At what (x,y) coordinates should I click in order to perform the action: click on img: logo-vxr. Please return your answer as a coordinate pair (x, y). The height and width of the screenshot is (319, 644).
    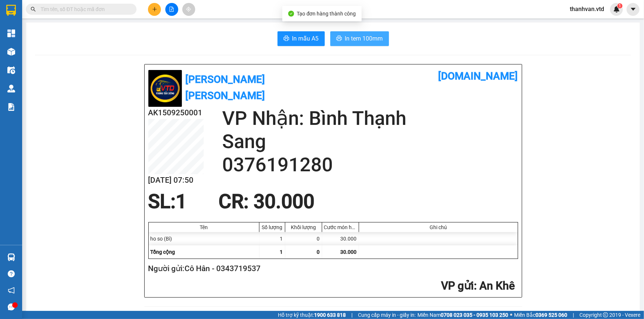
    Looking at the image, I should click on (11, 10).